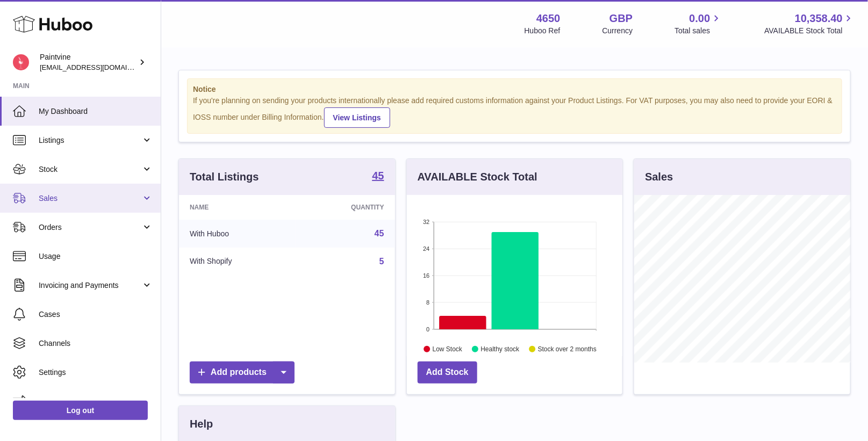 The image size is (868, 441). I want to click on div: If you're planning on sending your products internationally please add required customs informati..., so click(514, 112).